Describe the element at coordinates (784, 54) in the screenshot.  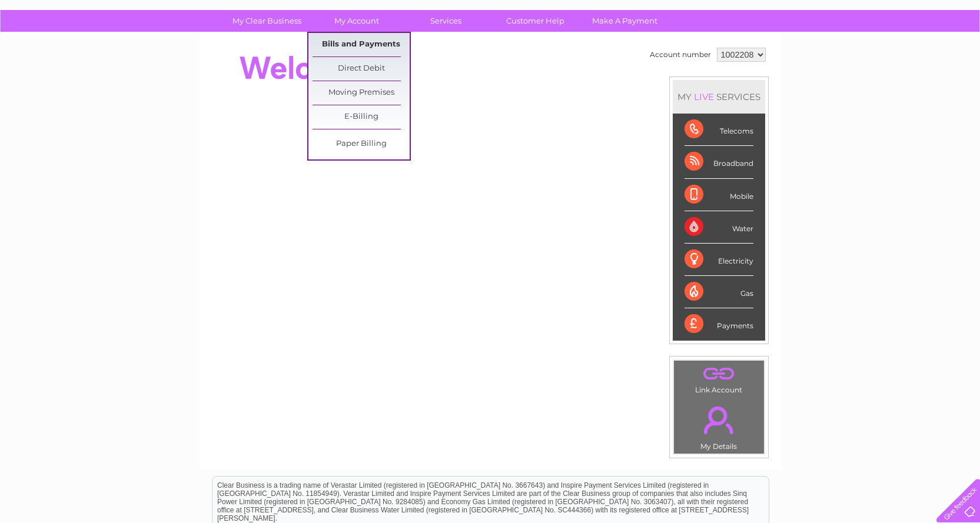
I see `a: Water` at that location.